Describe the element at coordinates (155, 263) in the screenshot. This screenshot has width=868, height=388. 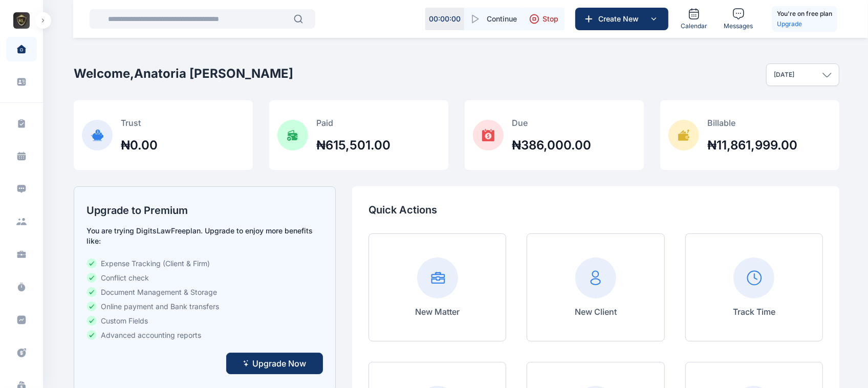
I see `span: Expense Tracking (Client & Firm)` at that location.